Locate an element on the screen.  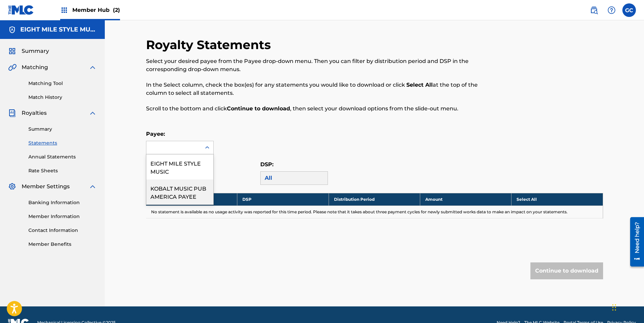
a: Statements is located at coordinates (62, 143).